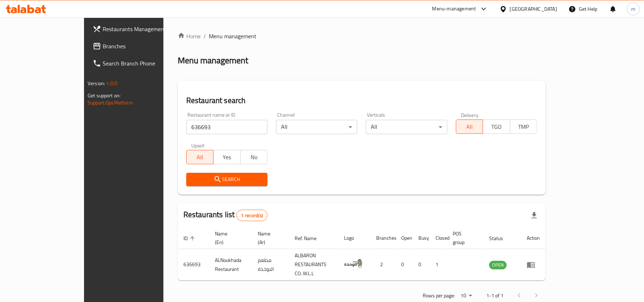 Image resolution: width=644 pixels, height=302 pixels. Describe the element at coordinates (139, 29) in the screenshot. I see `a: Restaurants Management` at that location.